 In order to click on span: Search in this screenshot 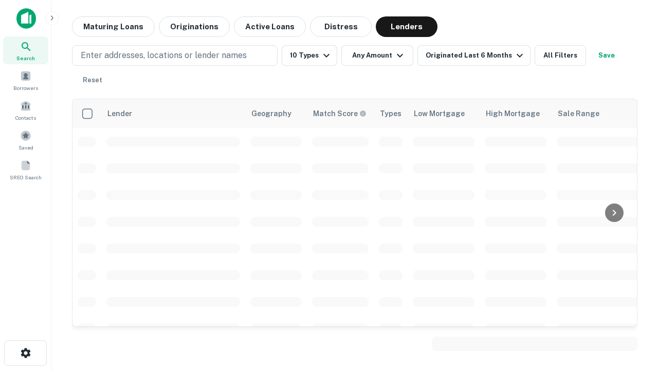, I will do `click(26, 58)`.